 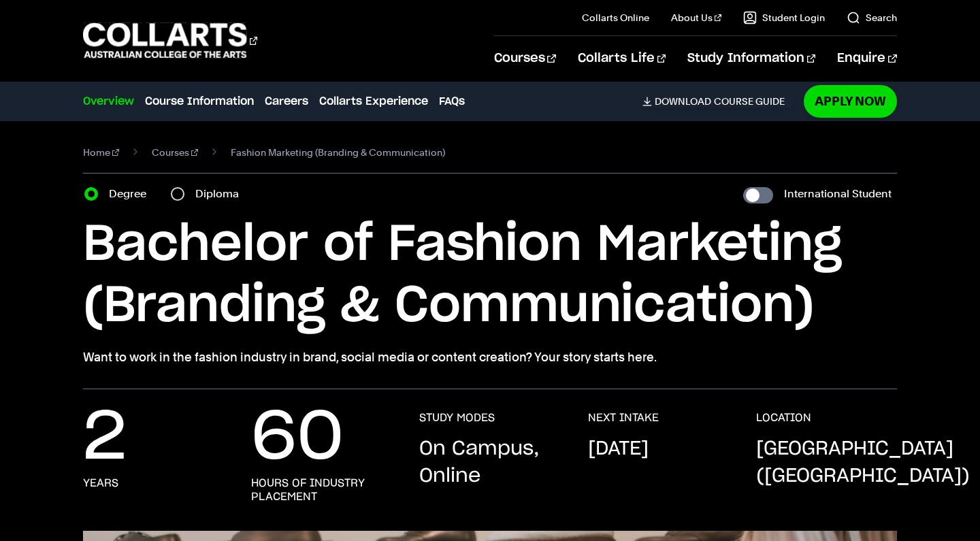 I want to click on a: Study Information, so click(x=751, y=58).